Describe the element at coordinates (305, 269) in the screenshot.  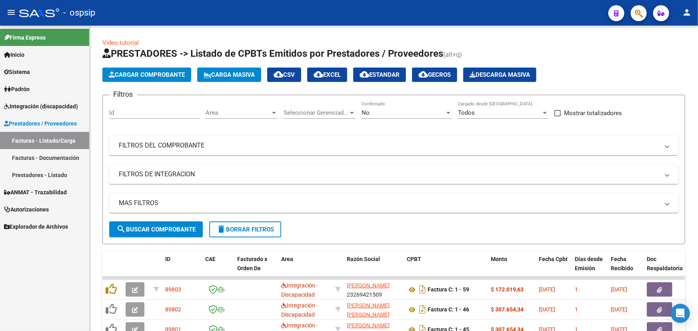
I see `datatable-header-cell: Area` at that location.